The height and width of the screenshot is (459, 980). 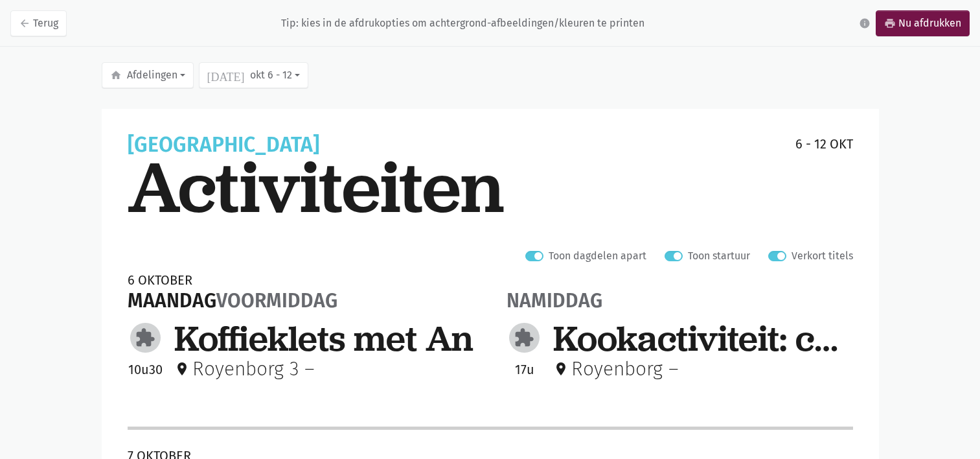 What do you see at coordinates (703, 338) in the screenshot?
I see `div: Kookactiviteit: croques` at bounding box center [703, 338].